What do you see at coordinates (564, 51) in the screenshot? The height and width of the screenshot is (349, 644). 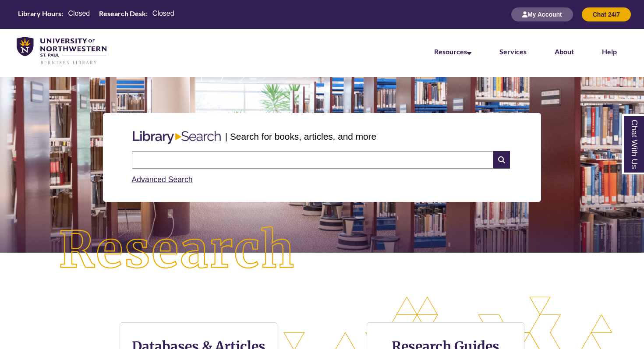 I see `a: About` at bounding box center [564, 51].